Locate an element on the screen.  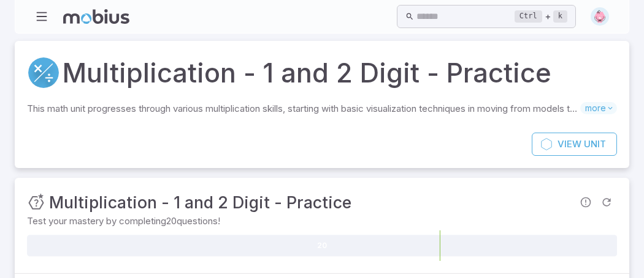
p: Test your mastery by completing 20 questions! is located at coordinates (322, 222).